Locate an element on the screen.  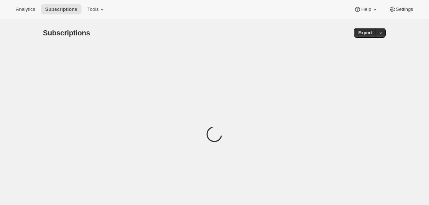
button: Subscriptions is located at coordinates (61, 9).